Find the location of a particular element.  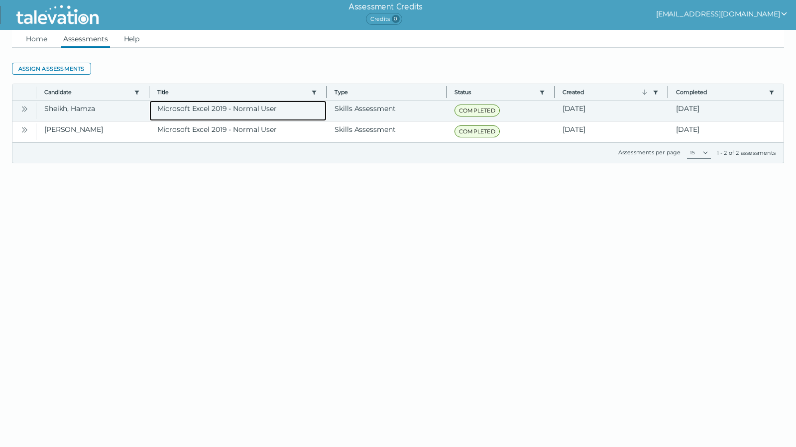

clr-dg-cell: Sheikh, Hamza is located at coordinates (93, 110).